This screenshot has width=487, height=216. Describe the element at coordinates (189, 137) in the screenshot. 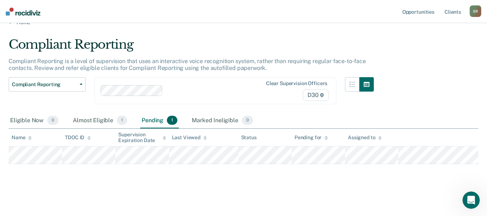

I see `div: Last Viewed` at that location.